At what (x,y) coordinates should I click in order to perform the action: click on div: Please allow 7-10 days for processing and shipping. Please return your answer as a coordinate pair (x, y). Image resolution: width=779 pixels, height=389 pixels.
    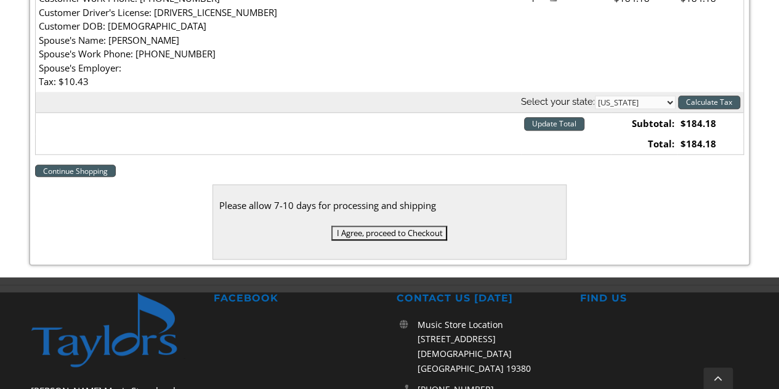
    Looking at the image, I should click on (390, 205).